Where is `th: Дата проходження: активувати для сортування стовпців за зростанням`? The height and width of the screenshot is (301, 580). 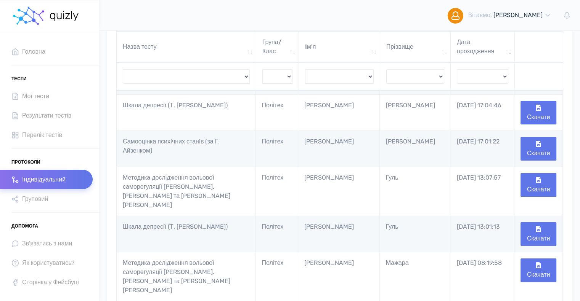 th: Дата проходження: активувати для сортування стовпців за зростанням is located at coordinates (482, 47).